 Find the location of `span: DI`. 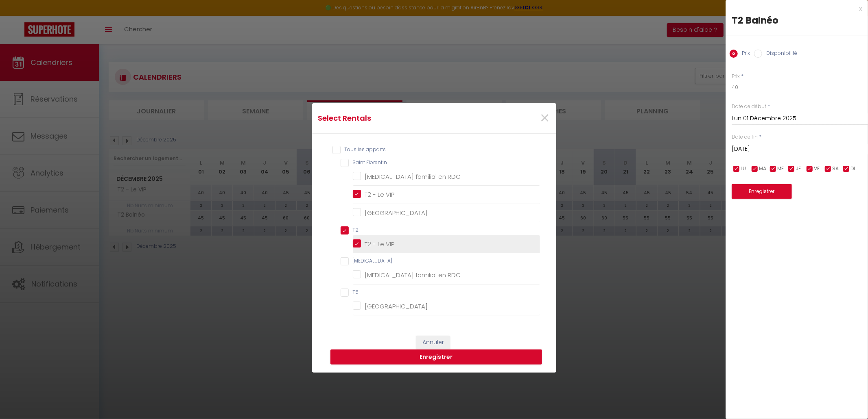

span: DI is located at coordinates (852, 169).